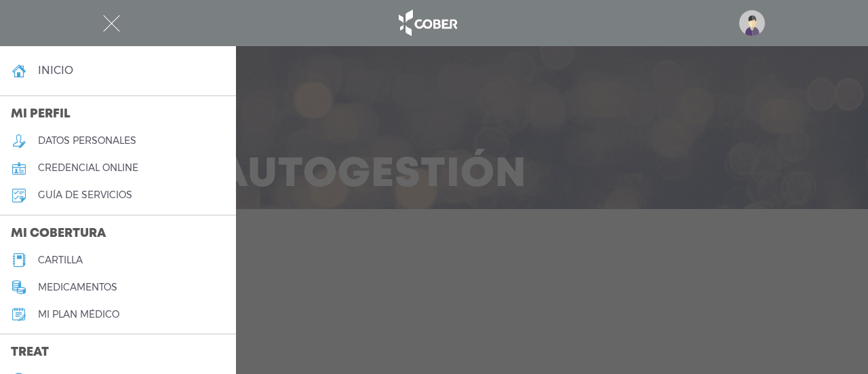 This screenshot has width=868, height=374. Describe the element at coordinates (88, 167) in the screenshot. I see `h5: credencial online` at that location.